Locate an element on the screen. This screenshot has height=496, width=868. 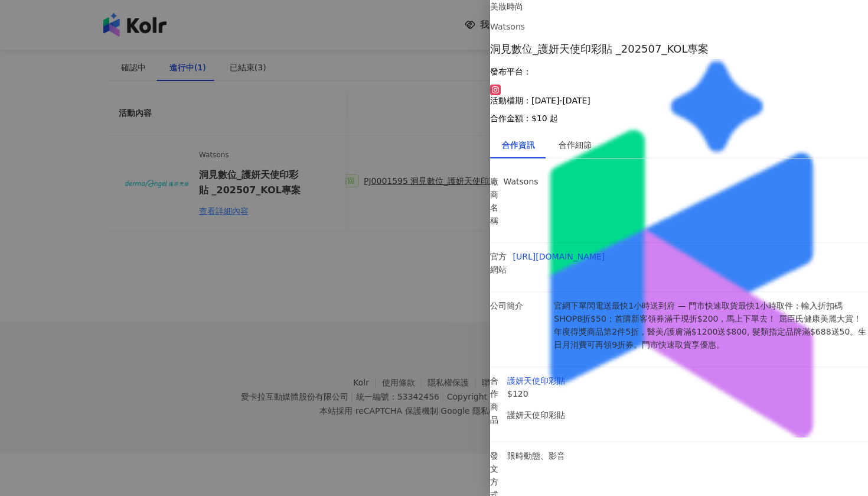
p: Watsons is located at coordinates (534, 182).